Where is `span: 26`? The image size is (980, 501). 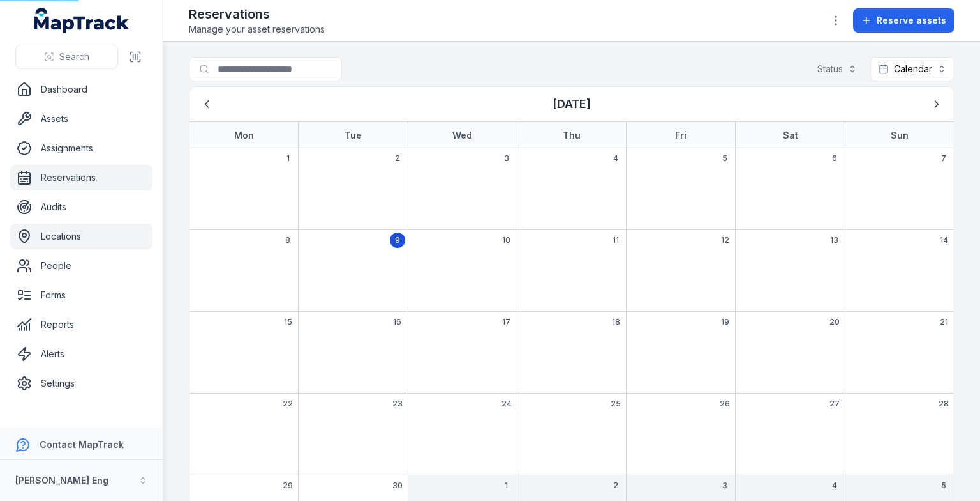 span: 26 is located at coordinates (725, 404).